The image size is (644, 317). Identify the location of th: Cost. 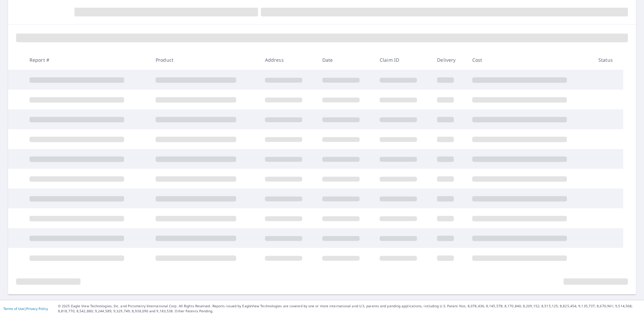
(530, 60).